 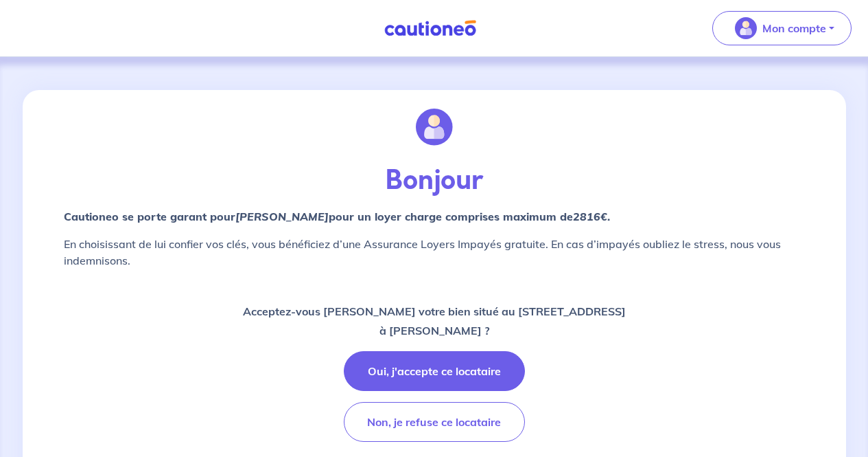 What do you see at coordinates (434, 252) in the screenshot?
I see `p: En choisissant de lui confier vos clés, vous bénéficiez d’une Assurance Loyers Impayés gratuite. ...` at bounding box center [434, 252].